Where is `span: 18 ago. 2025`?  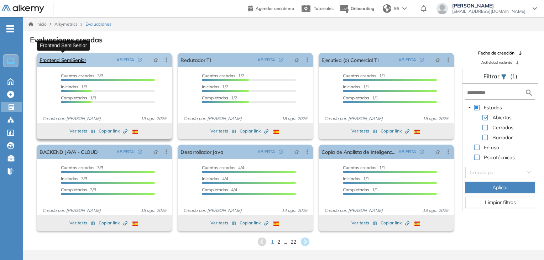 span: 18 ago. 2025 is located at coordinates (294, 119).